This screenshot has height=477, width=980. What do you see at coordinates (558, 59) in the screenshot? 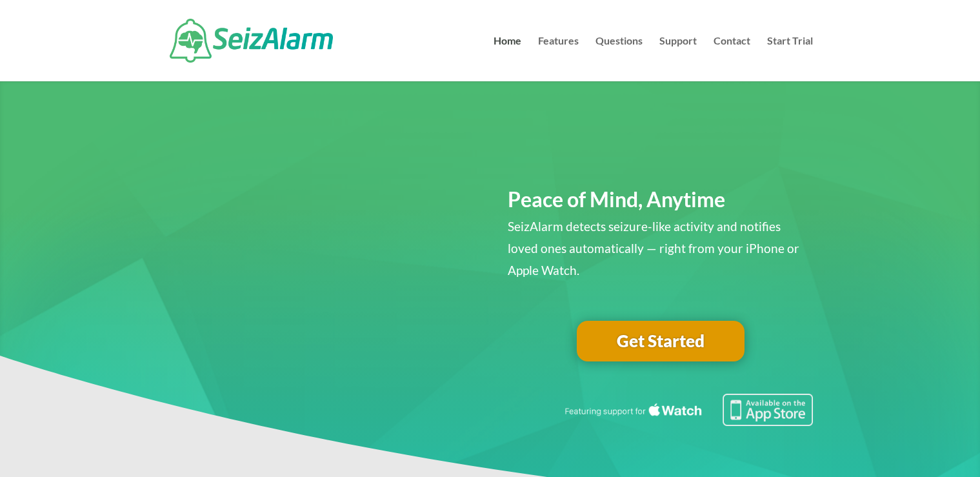
I see `a: Features` at bounding box center [558, 59].